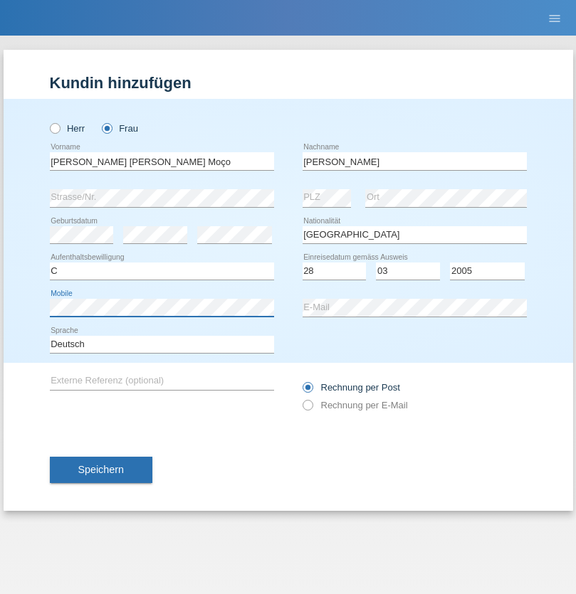  Describe the element at coordinates (351, 387) in the screenshot. I see `label: Rechnung per Post` at that location.